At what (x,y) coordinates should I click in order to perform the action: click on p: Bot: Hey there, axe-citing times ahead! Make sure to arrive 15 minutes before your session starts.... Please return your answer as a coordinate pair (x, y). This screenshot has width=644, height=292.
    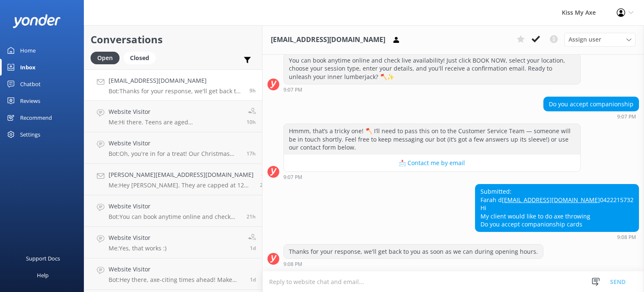
    Looking at the image, I should click on (176, 279).